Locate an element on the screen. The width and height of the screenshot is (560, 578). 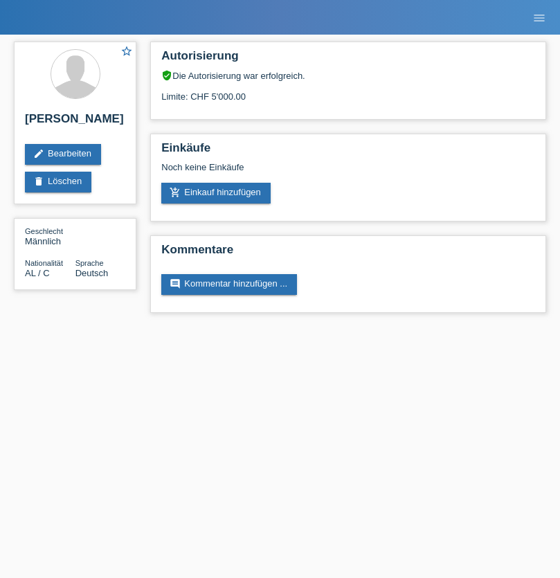
div: Limite: CHF 5'000.00 is located at coordinates (348, 91).